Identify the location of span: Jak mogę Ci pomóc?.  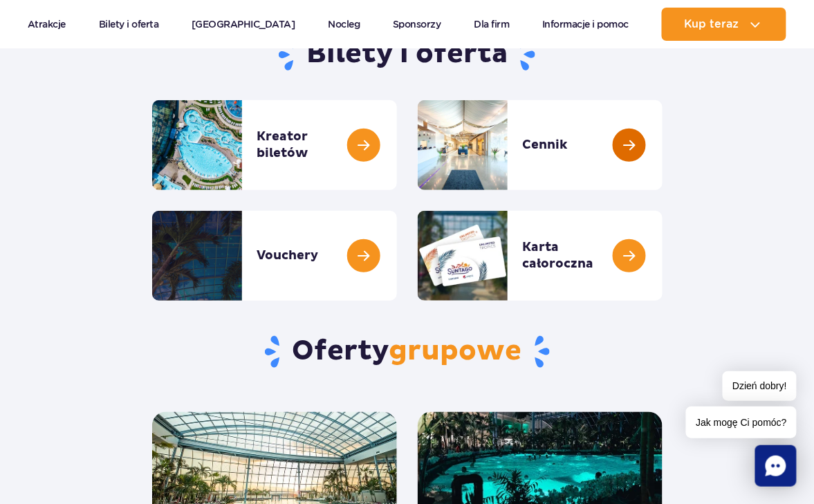
(741, 422).